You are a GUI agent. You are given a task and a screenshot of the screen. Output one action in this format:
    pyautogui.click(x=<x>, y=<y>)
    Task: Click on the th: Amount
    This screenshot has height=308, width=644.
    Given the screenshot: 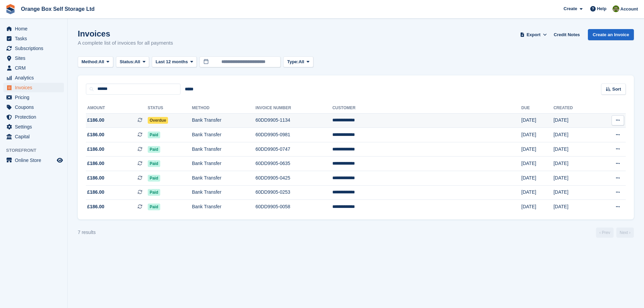 What is the action you would take?
    pyautogui.click(x=117, y=108)
    